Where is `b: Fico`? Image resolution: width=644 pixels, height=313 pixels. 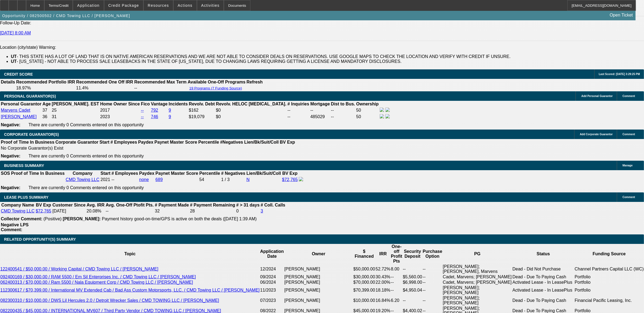 b: Fico is located at coordinates (145, 104).